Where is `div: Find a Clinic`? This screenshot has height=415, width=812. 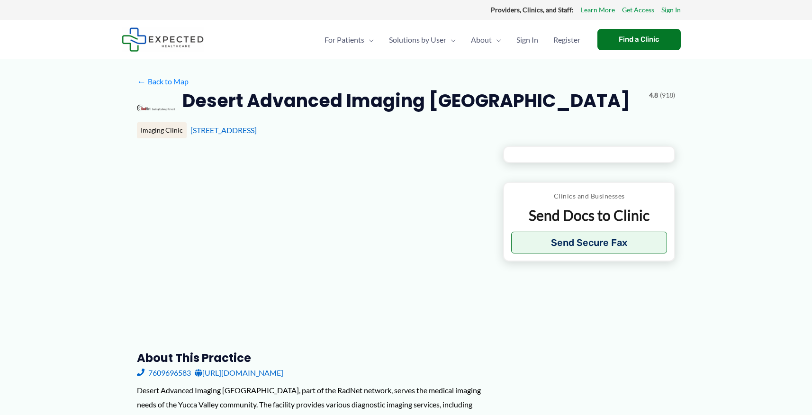 div: Find a Clinic is located at coordinates (639, 39).